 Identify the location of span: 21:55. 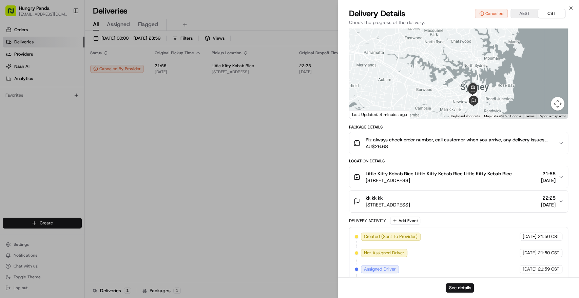
(548, 174).